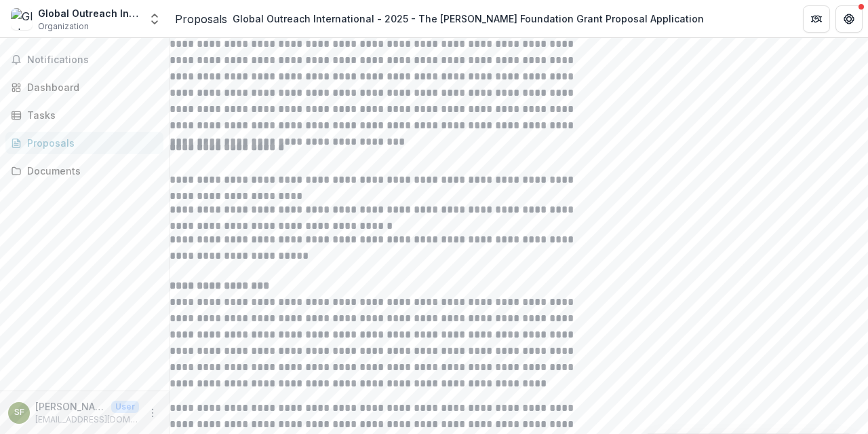 The width and height of the screenshot is (868, 434). Describe the element at coordinates (19, 412) in the screenshot. I see `div: Stephanie Folkmann` at that location.